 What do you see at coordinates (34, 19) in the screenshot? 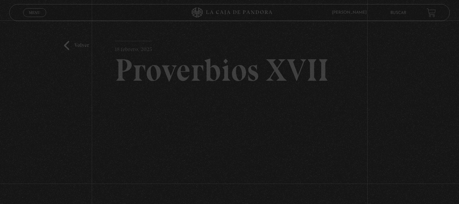
I see `span: Cerrar` at bounding box center [34, 19].